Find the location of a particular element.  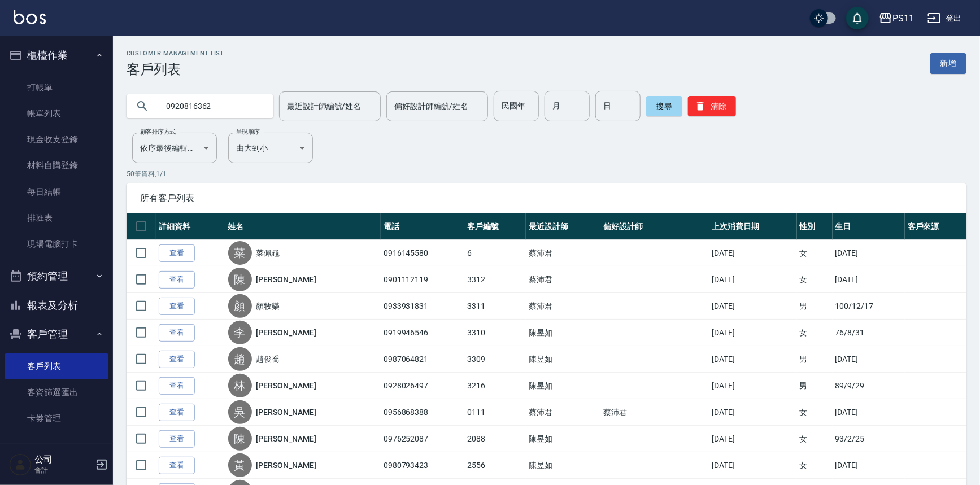

div: 菜 is located at coordinates (240, 253).